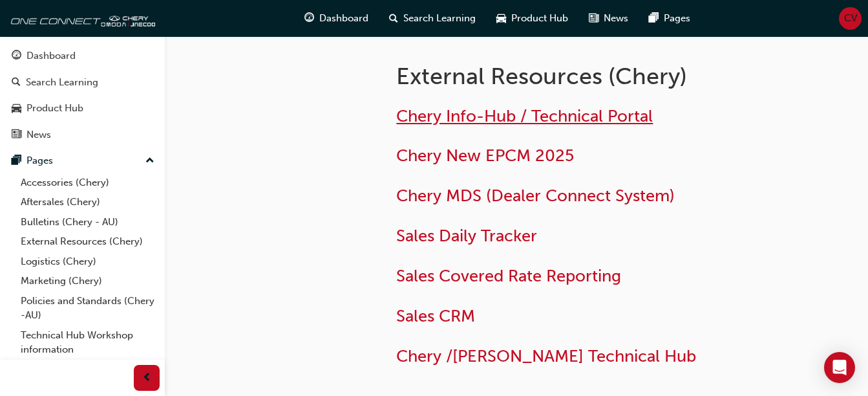 The image size is (868, 396). Describe the element at coordinates (850, 18) in the screenshot. I see `button: CV` at that location.